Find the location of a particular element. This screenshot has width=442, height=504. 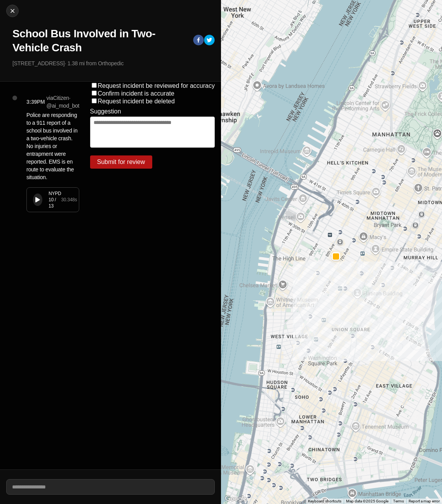

label: Confirm incident is accurate is located at coordinates (136, 94).